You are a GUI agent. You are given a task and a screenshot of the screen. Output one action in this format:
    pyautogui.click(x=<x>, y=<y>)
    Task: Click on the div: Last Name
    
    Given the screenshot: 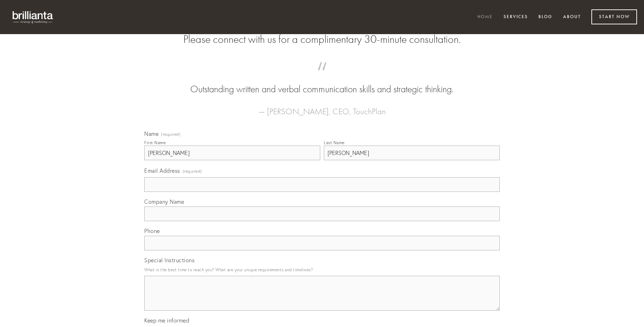 What is the action you would take?
    pyautogui.click(x=334, y=143)
    